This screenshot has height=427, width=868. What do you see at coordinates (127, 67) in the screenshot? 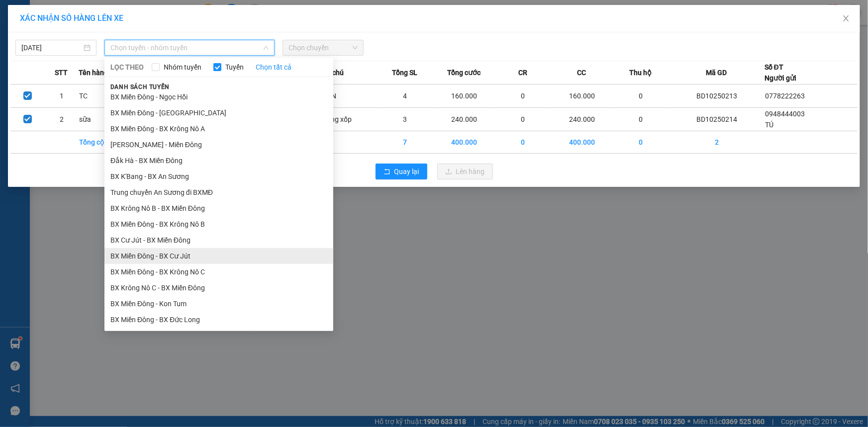
I see `span: LỌC THEO` at bounding box center [127, 67].